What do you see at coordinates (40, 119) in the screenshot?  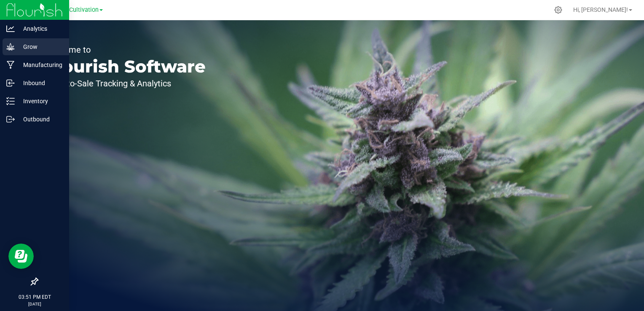 I see `p: Outbound` at bounding box center [40, 119].